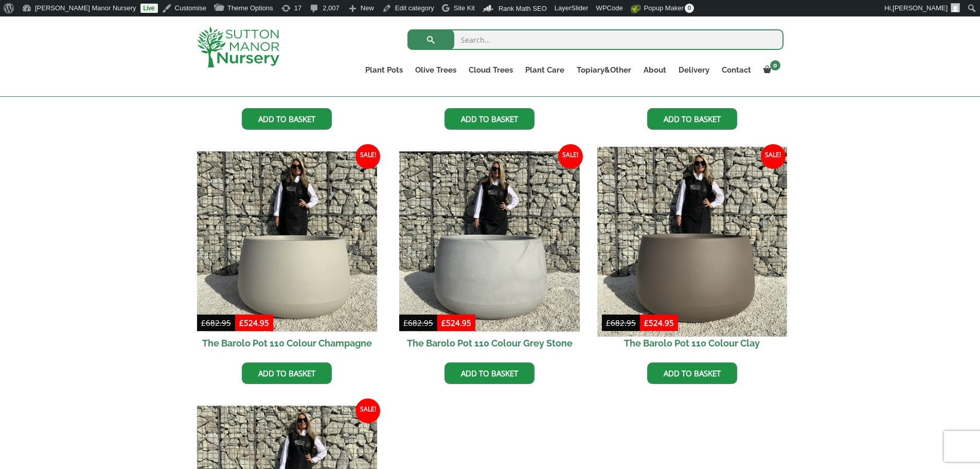 The image size is (980, 469). I want to click on a: Plant Care, so click(545, 70).